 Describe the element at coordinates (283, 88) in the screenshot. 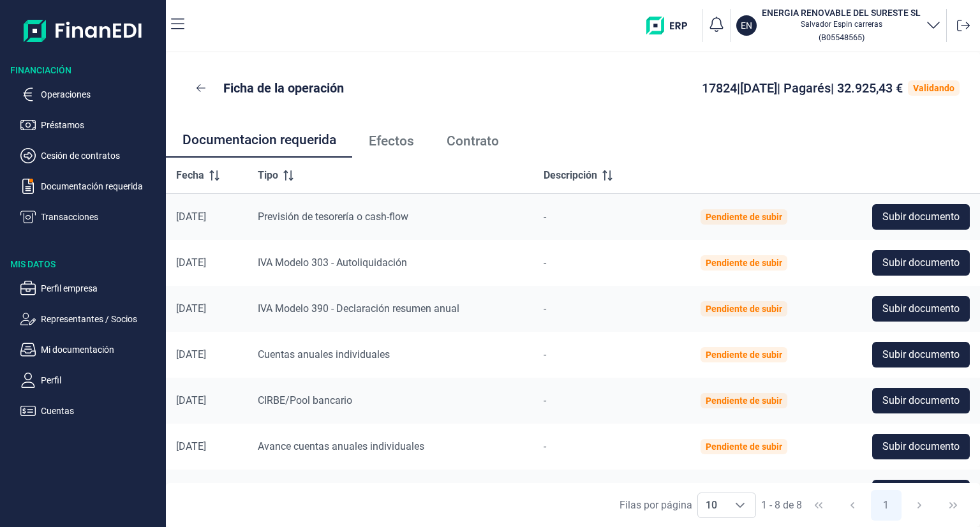

I see `p: Ficha de la operación` at that location.